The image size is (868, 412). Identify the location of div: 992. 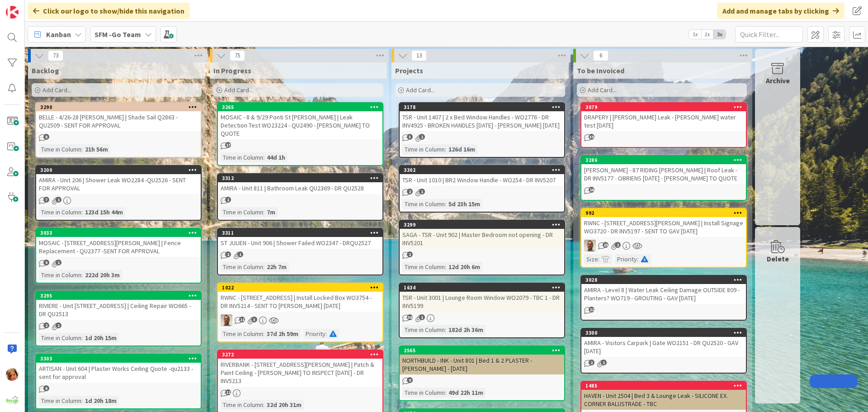
(664, 213).